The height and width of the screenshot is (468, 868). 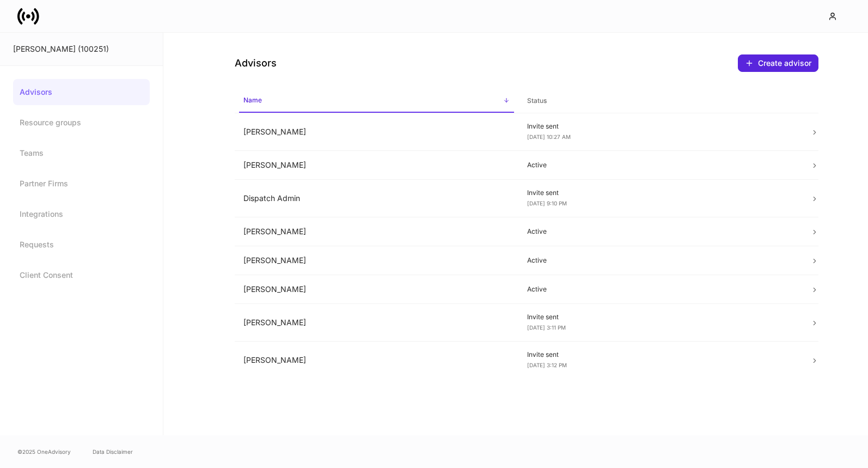 What do you see at coordinates (81, 245) in the screenshot?
I see `a: Requests` at bounding box center [81, 245].